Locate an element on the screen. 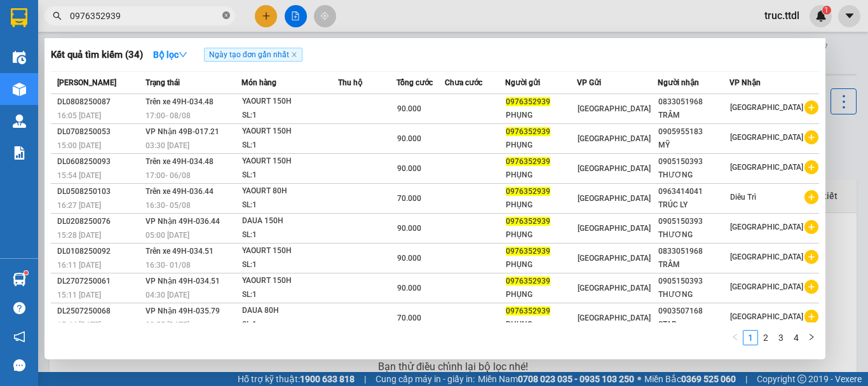 Image resolution: width=868 pixels, height=386 pixels. span: Người nhận is located at coordinates (678, 83).